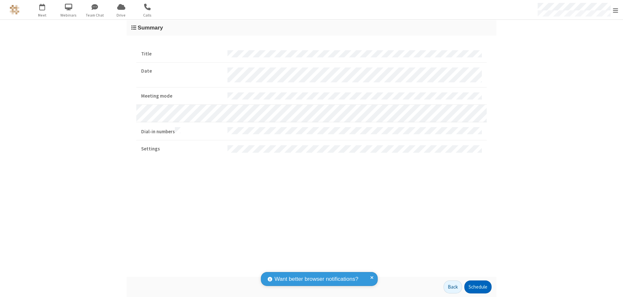  What do you see at coordinates (69, 15) in the screenshot?
I see `span: Webinars` at bounding box center [69, 15].